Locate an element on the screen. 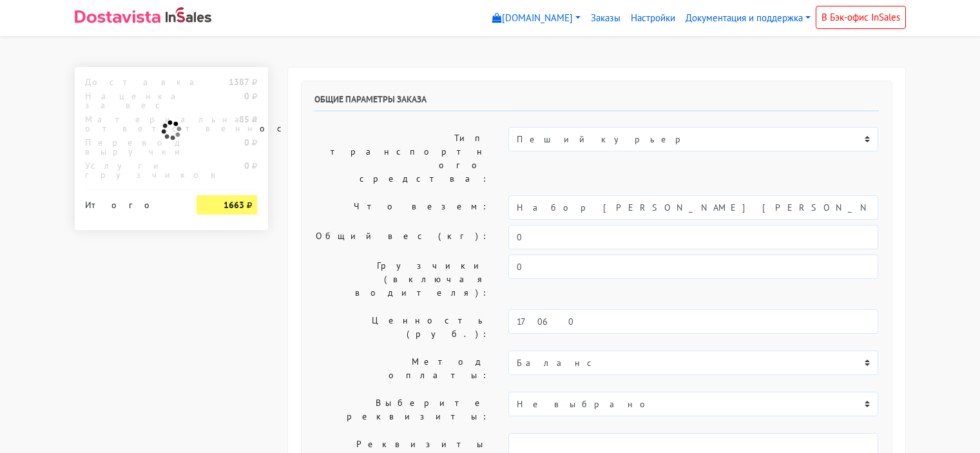  h6: Общие параметры заказа is located at coordinates (597, 103).